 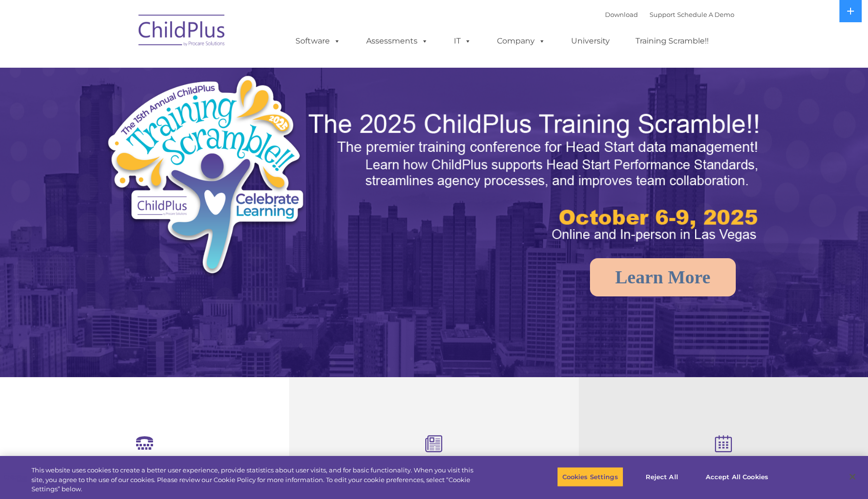 What do you see at coordinates (155, 107) in the screenshot?
I see `span: Phone number` at bounding box center [155, 107].